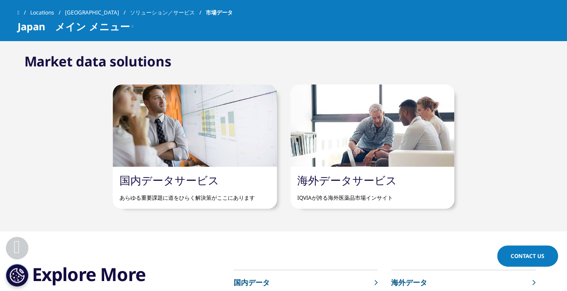 This screenshot has height=291, width=567. I want to click on h3: Explore More, so click(107, 274).